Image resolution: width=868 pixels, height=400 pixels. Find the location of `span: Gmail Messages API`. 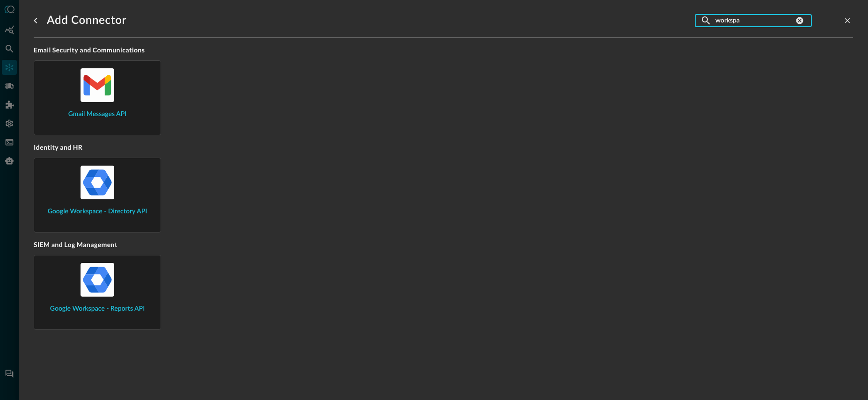

span: Gmail Messages API is located at coordinates (97, 114).